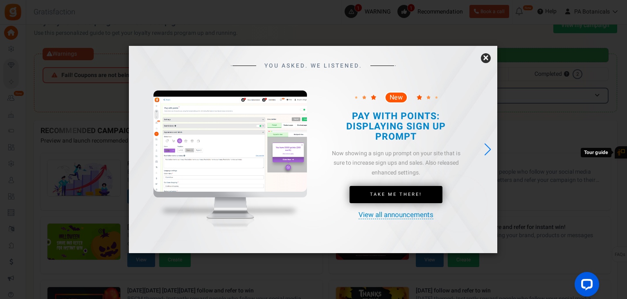  I want to click on span: YOU ASKED. WE LISTENED., so click(313, 65).